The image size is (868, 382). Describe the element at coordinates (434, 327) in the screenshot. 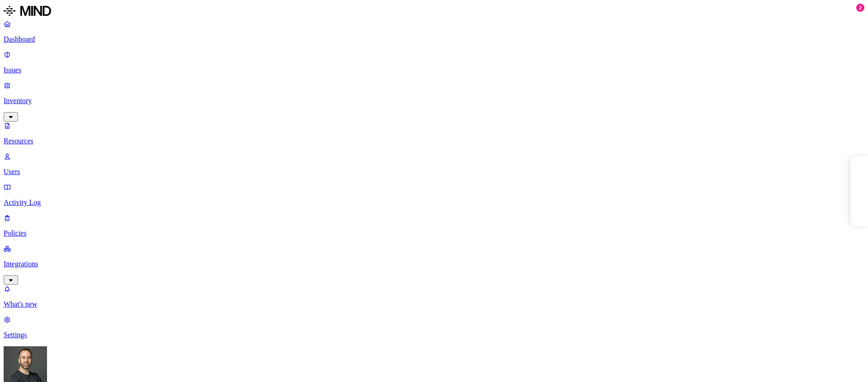

I see `a: Settings` at that location.